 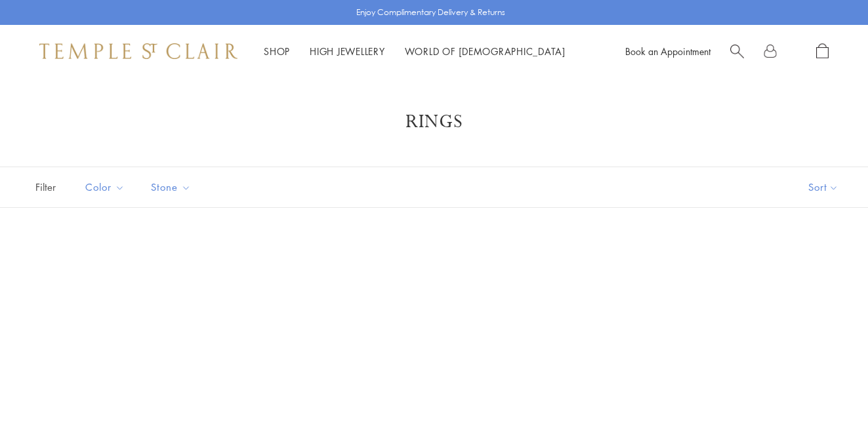 I want to click on a: High JewelleryHigh Jewellery, so click(x=347, y=51).